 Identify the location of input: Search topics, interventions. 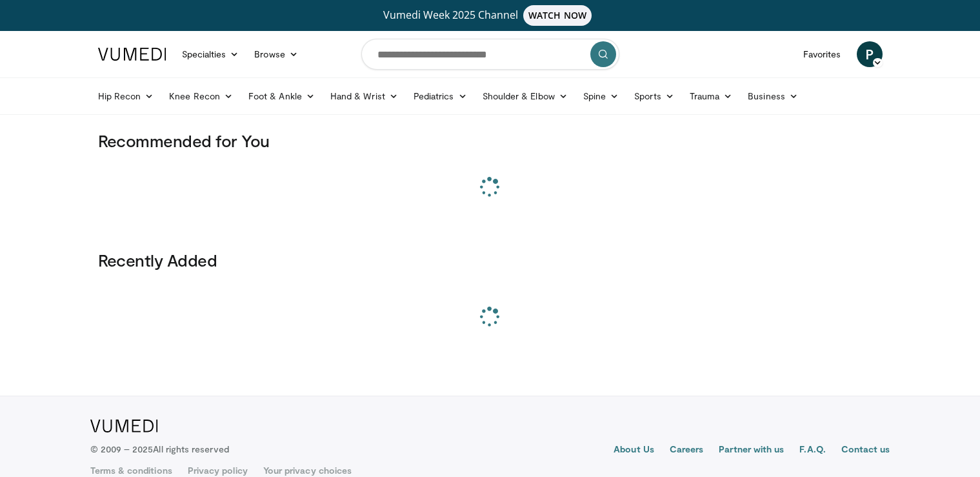
(491, 55).